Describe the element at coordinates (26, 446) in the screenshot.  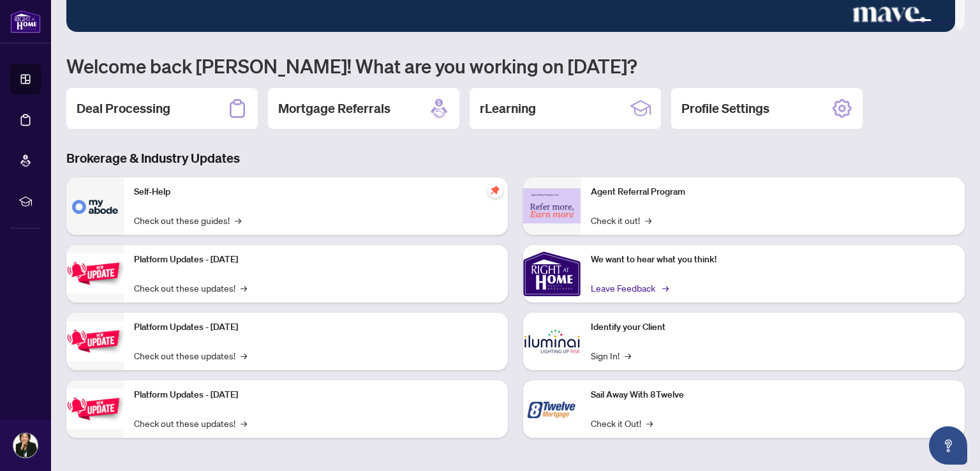
I see `img: Profile Icon` at that location.